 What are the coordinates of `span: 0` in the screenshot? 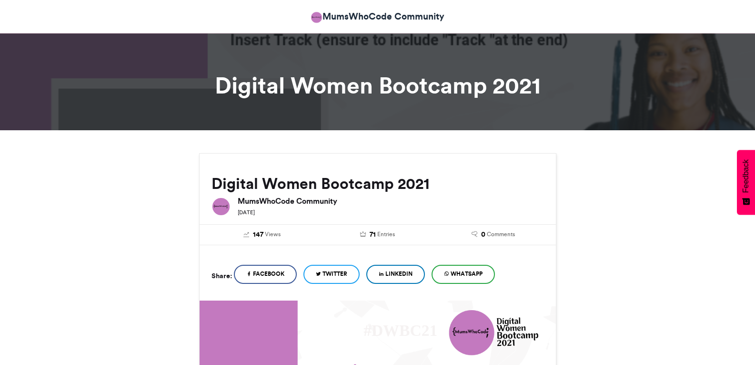 It's located at (483, 234).